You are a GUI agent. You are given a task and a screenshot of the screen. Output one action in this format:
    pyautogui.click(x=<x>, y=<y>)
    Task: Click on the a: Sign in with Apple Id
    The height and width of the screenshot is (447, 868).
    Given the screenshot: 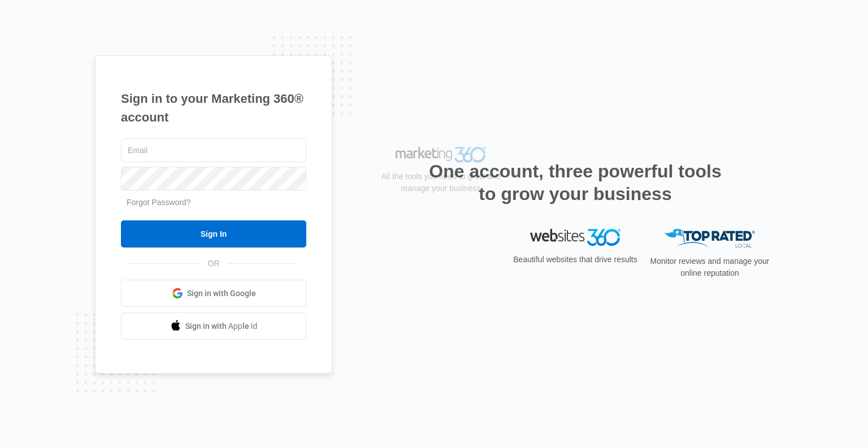 What is the action you would take?
    pyautogui.click(x=214, y=326)
    